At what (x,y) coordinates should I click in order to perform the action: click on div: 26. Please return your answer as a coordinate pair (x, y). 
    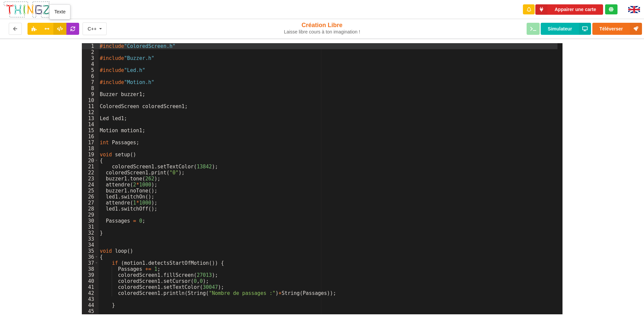
    Looking at the image, I should click on (90, 197).